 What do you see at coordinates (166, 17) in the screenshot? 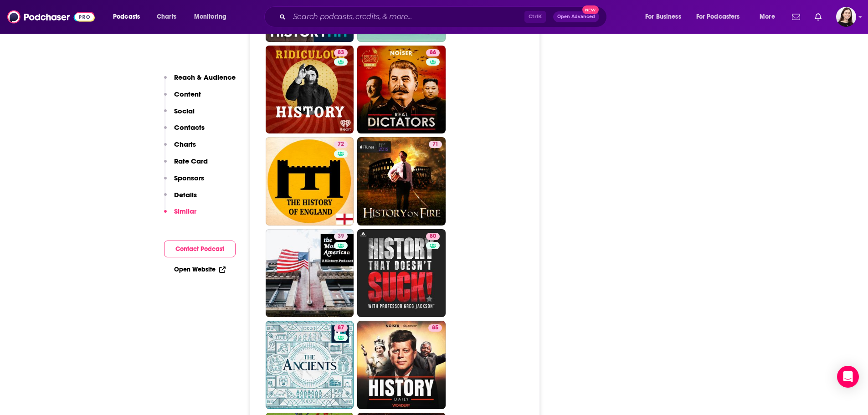
I see `span: Charts` at bounding box center [166, 17].